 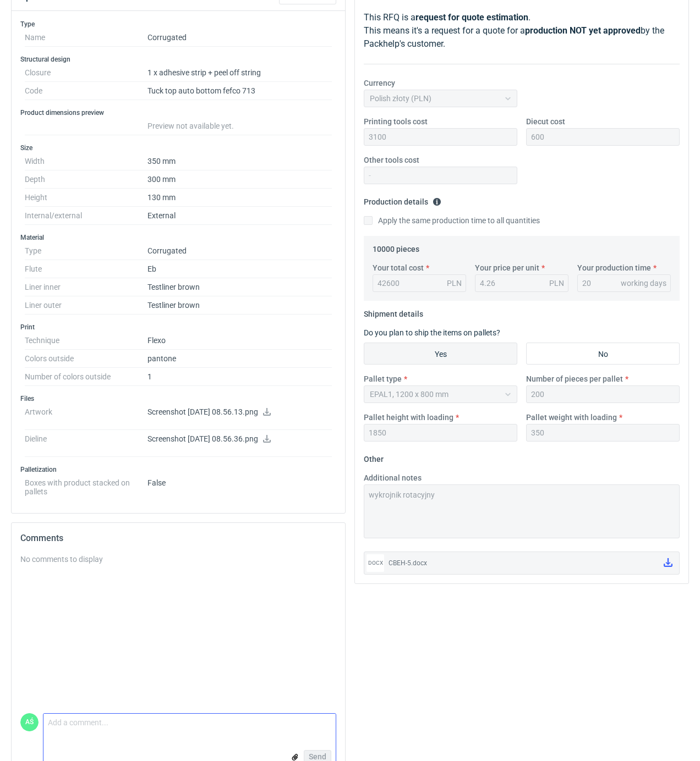 I want to click on strong: production NOT yet approved, so click(x=583, y=31).